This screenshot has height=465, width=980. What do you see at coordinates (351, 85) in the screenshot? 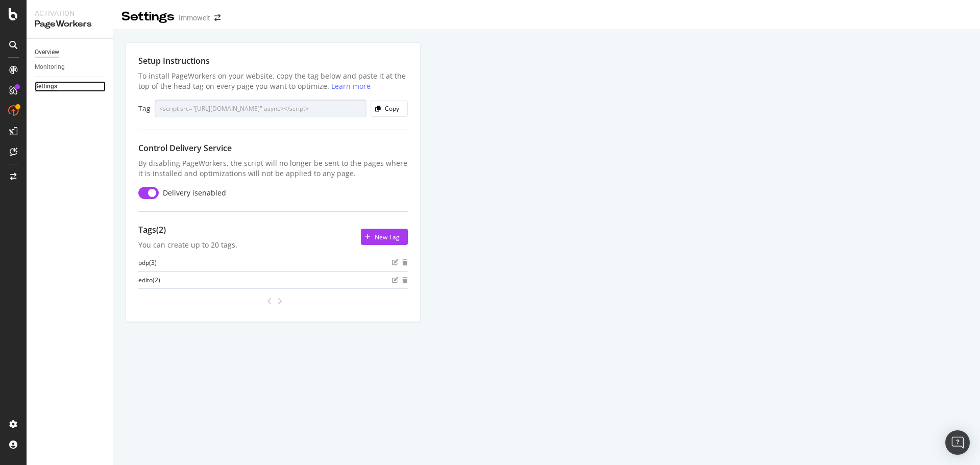
I see `a: Learn more` at bounding box center [351, 85].